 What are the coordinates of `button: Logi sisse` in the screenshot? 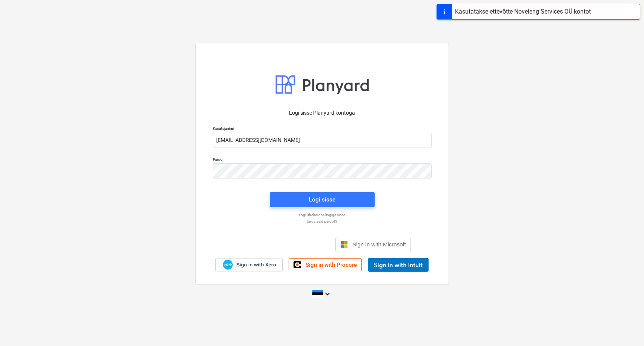 It's located at (322, 199).